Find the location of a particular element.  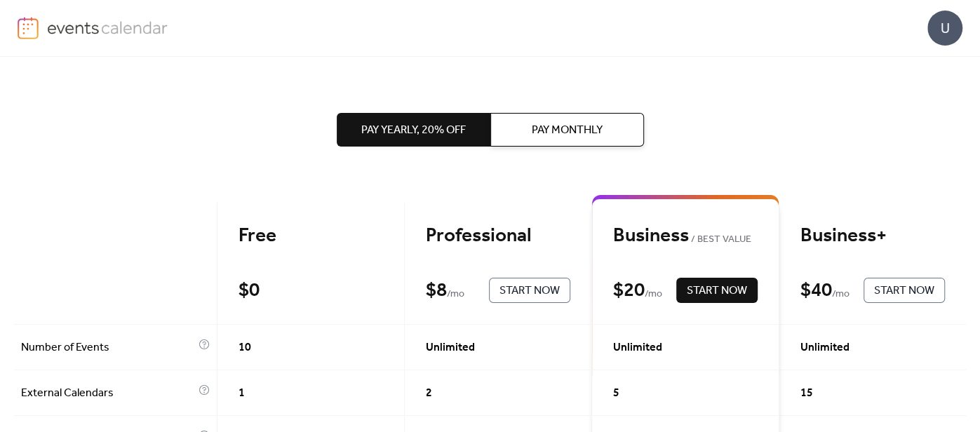

button: Pay Yearly, 20% off is located at coordinates (413, 129).